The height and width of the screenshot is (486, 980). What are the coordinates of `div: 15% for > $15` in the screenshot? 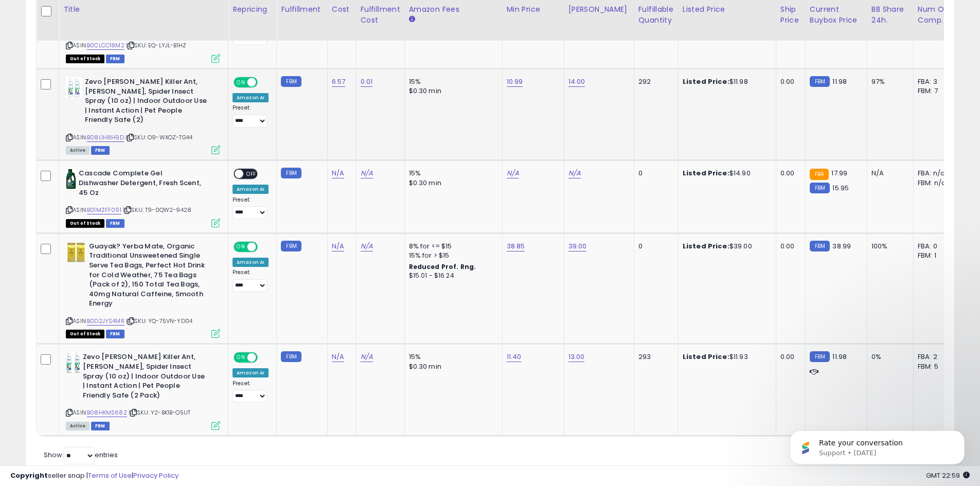 It's located at (452, 256).